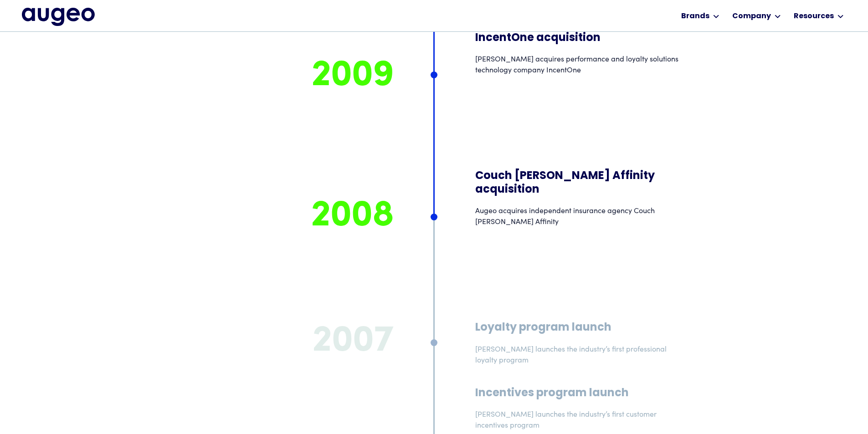  I want to click on h3: IncentOne acquisition, so click(582, 38).